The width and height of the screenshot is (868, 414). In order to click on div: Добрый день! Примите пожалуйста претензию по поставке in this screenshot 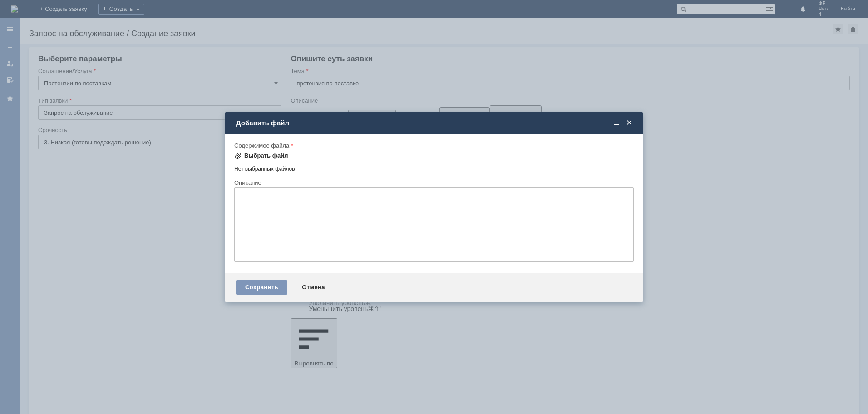, I will do `click(68, 11)`.